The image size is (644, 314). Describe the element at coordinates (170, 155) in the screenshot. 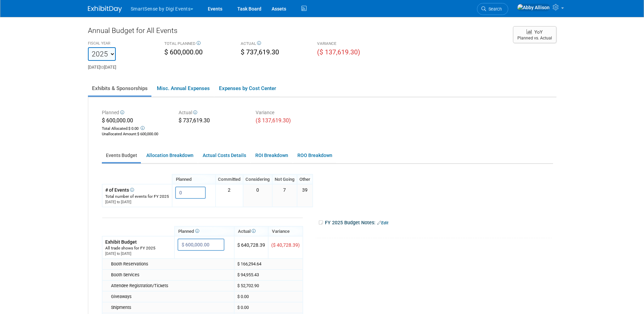

I see `a: Allocation Breakdown` at that location.